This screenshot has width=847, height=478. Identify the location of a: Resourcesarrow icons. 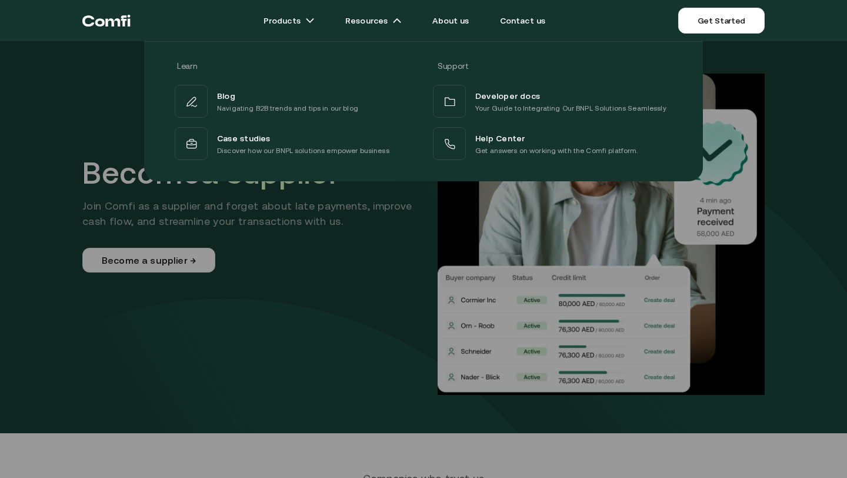
(374, 21).